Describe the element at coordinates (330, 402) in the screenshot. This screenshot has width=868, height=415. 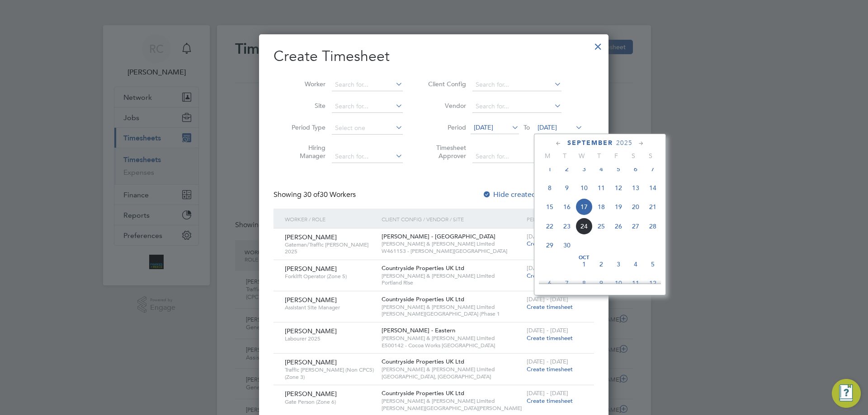
I see `span: Gate Person (Zone 6)` at that location.